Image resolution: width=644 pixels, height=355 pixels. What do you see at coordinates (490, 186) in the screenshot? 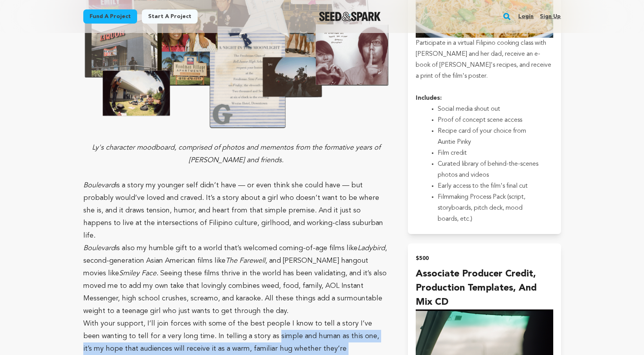
I see `li: Early access to the film's final cut` at bounding box center [490, 186].